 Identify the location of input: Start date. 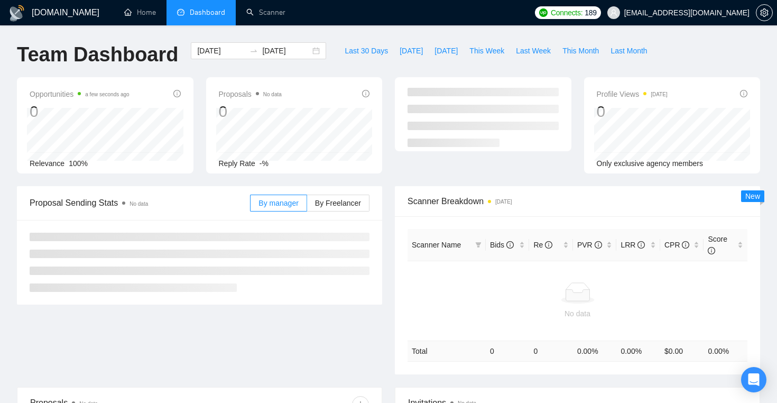
(221, 51).